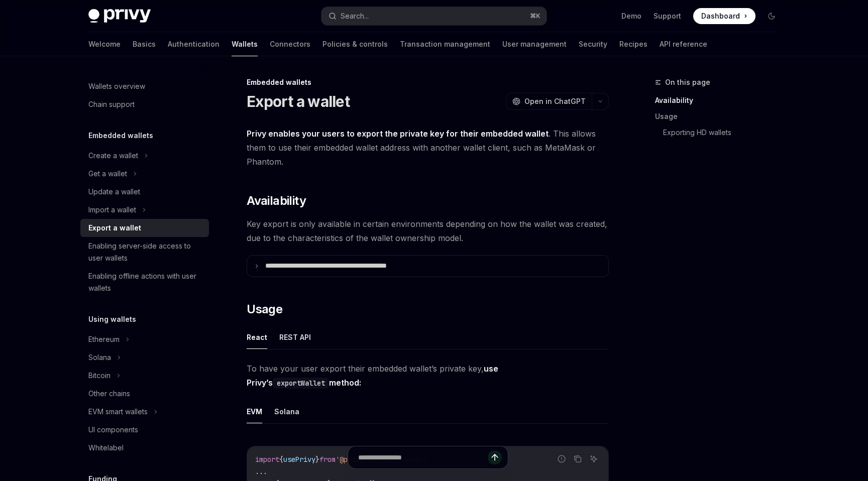  I want to click on a: Wallets overview, so click(144, 87).